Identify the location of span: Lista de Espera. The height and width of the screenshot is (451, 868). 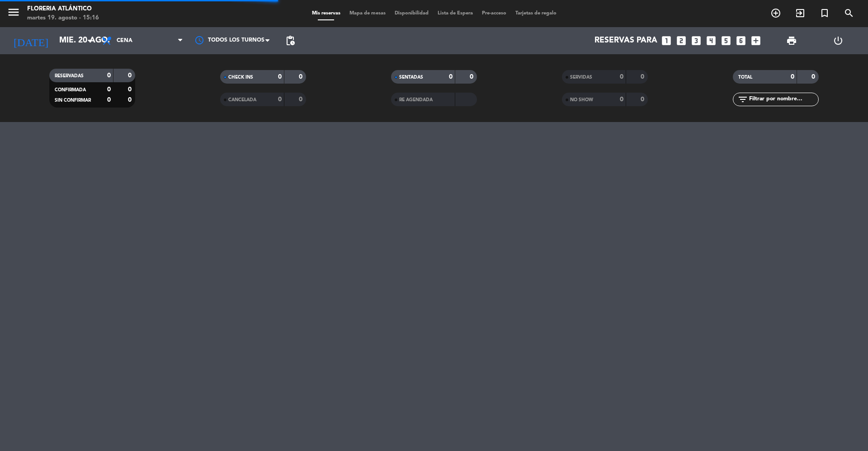
(455, 13).